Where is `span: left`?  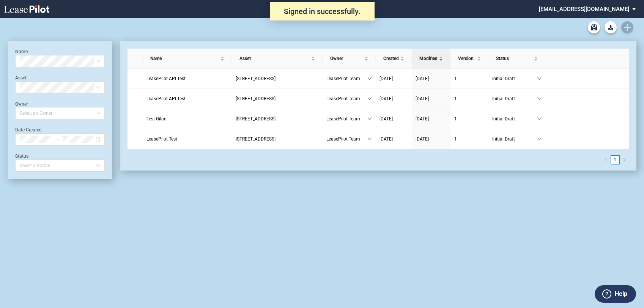
span: left is located at coordinates (606, 160).